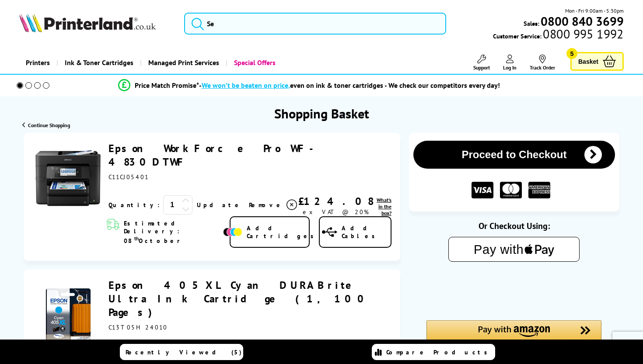 This screenshot has height=364, width=643. Describe the element at coordinates (46, 125) in the screenshot. I see `a: Continue Shopping` at that location.